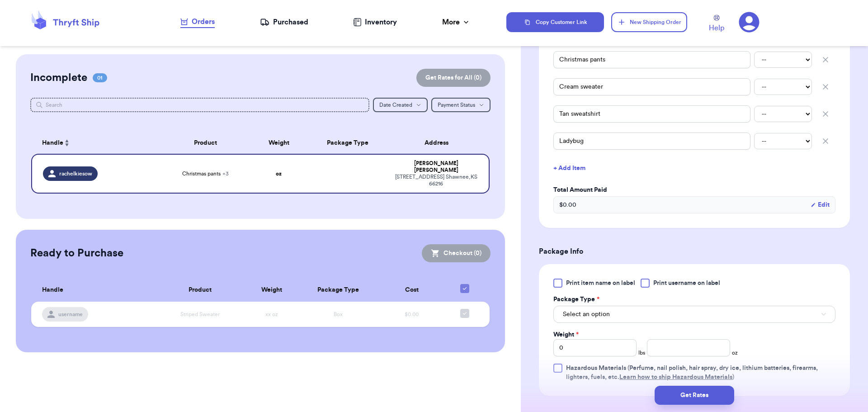 This screenshot has height=412, width=868. Describe the element at coordinates (642, 353) in the screenshot. I see `span: lbs` at that location.